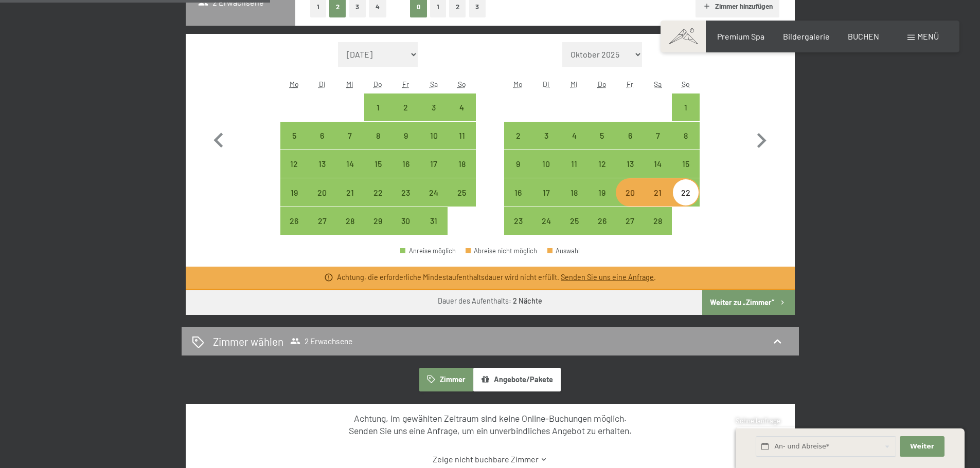 The image size is (980, 468). Describe the element at coordinates (686, 116) in the screenshot. I see `div: 1` at that location.